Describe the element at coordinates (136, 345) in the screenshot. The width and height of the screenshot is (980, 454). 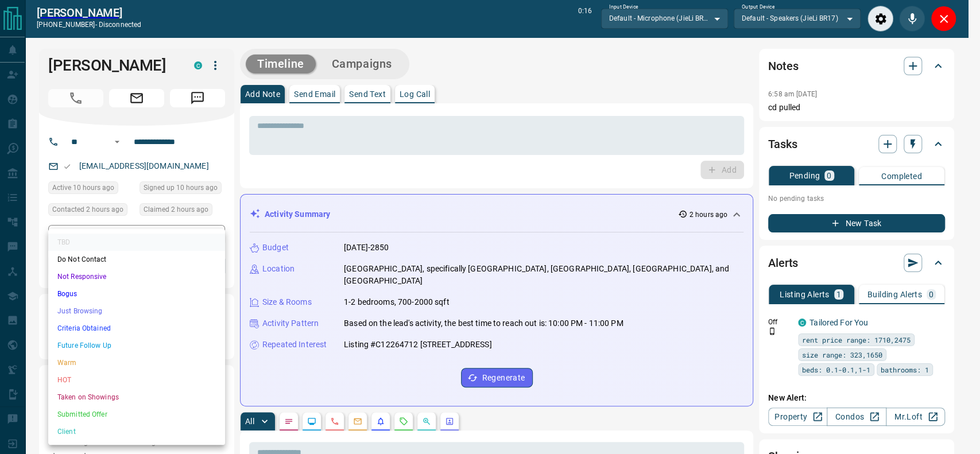
I see `li: Future Follow Up` at that location.